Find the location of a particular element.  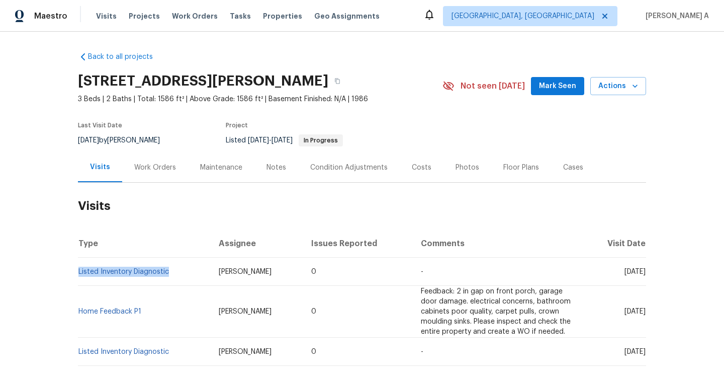

th: Type is located at coordinates (144, 243).